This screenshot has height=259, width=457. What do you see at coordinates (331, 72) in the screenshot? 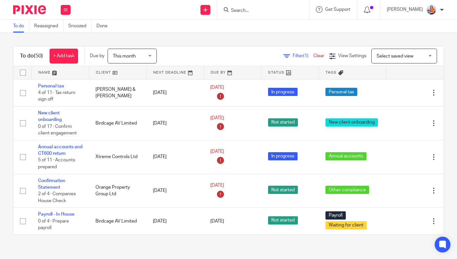
I see `span: Tags` at bounding box center [331, 72].